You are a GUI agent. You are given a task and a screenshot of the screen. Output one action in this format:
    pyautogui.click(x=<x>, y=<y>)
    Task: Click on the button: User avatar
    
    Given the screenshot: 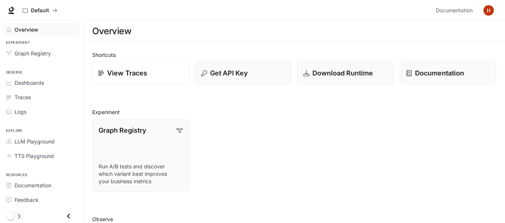 What is the action you would take?
    pyautogui.click(x=488, y=10)
    